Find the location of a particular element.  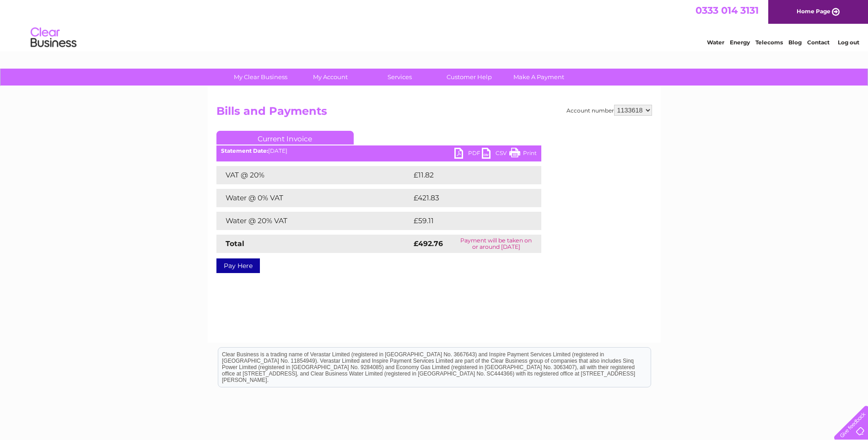

a: Make A Payment is located at coordinates (539, 77).